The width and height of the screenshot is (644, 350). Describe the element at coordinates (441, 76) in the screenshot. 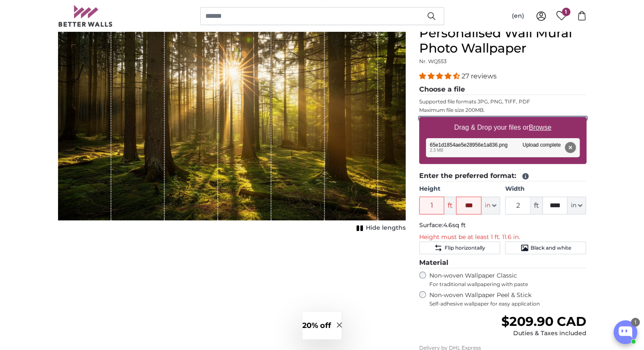

I see `span: 4.41 stars` at that location.